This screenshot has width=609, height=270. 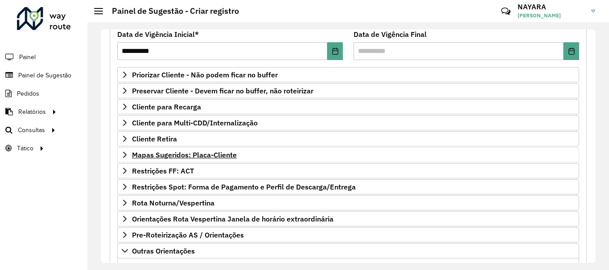 I want to click on a: Preservar Cliente - Devem ficar no buffer, não roteirizar, so click(x=348, y=91).